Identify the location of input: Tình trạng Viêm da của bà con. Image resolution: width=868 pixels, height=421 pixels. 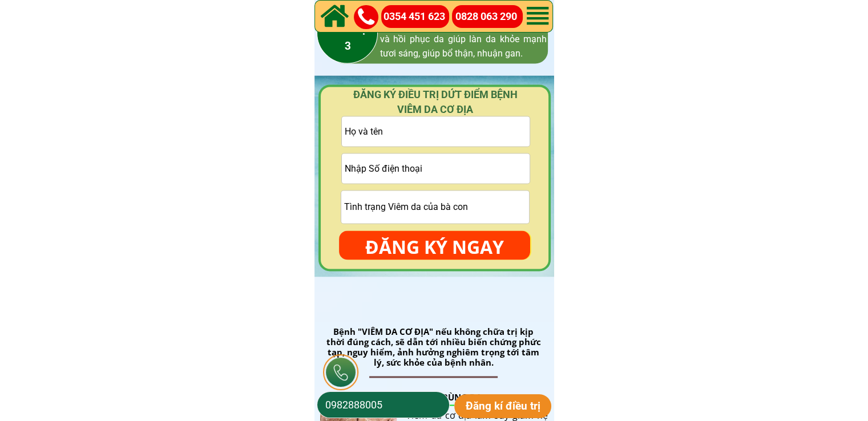
(435, 206).